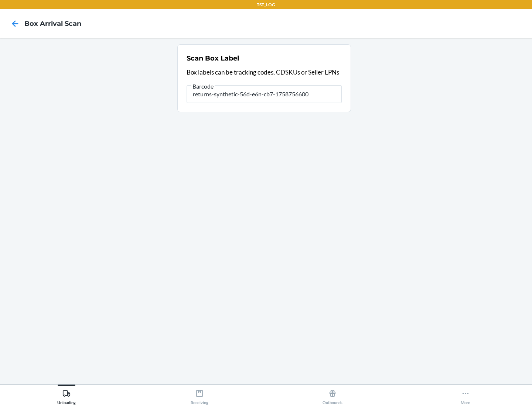 The height and width of the screenshot is (406, 532). I want to click on p: Box labels can be tracking codes, CDSKUs or Seller LPNs, so click(264, 72).